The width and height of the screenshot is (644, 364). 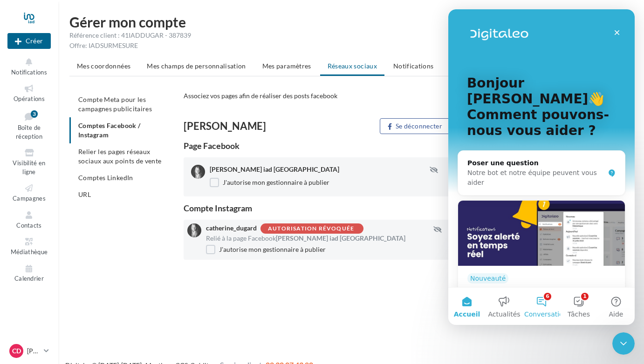 What do you see at coordinates (29, 162) in the screenshot?
I see `a: Visibilité en ligne` at bounding box center [29, 162].